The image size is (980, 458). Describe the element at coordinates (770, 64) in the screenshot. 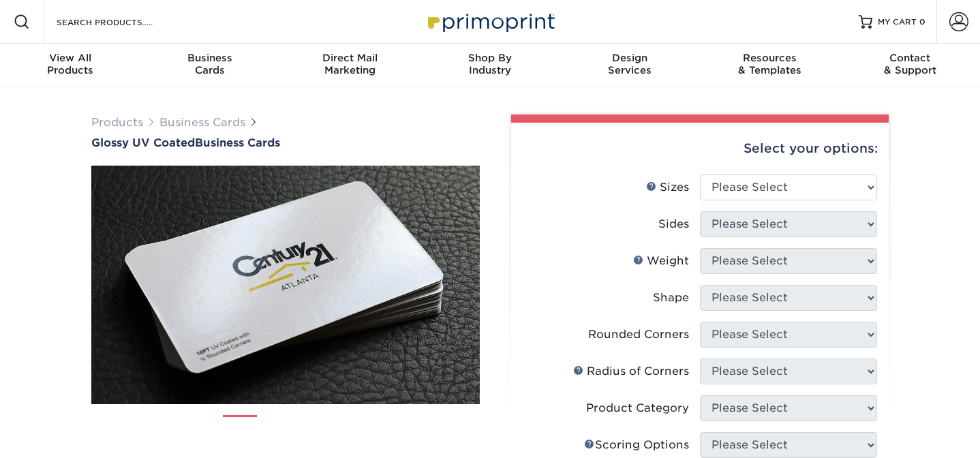

I see `div: & Templates` at that location.